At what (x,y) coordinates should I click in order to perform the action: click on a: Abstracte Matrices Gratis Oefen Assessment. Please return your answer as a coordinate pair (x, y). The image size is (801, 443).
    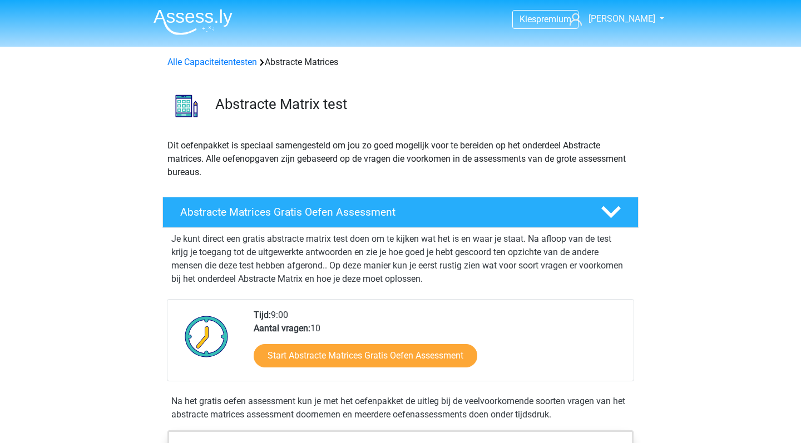
    Looking at the image, I should click on (400, 212).